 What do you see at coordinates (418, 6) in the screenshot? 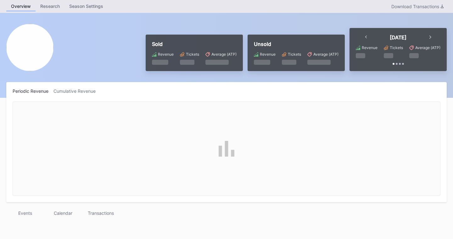
I see `button: Download Transactions` at bounding box center [418, 6].